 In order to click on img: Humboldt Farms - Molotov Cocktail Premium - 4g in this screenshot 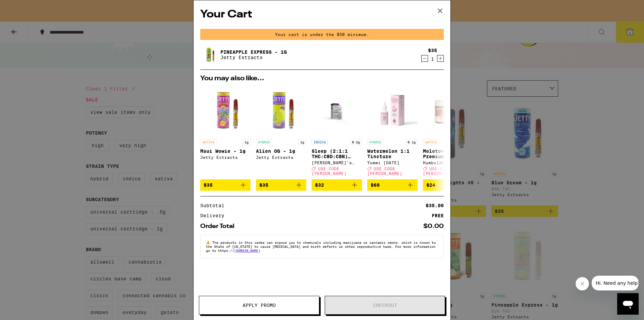, I will do `click(448, 110)`.